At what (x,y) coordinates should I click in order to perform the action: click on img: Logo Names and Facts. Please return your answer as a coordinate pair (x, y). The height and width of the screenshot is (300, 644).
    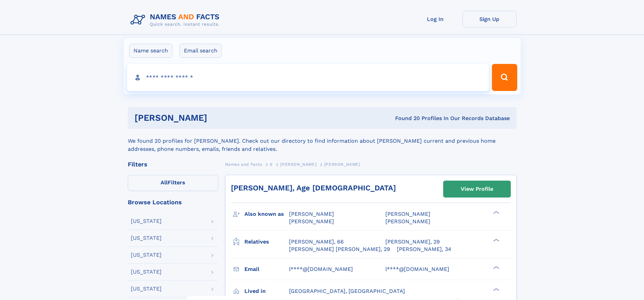
    Looking at the image, I should click on (177, 20).